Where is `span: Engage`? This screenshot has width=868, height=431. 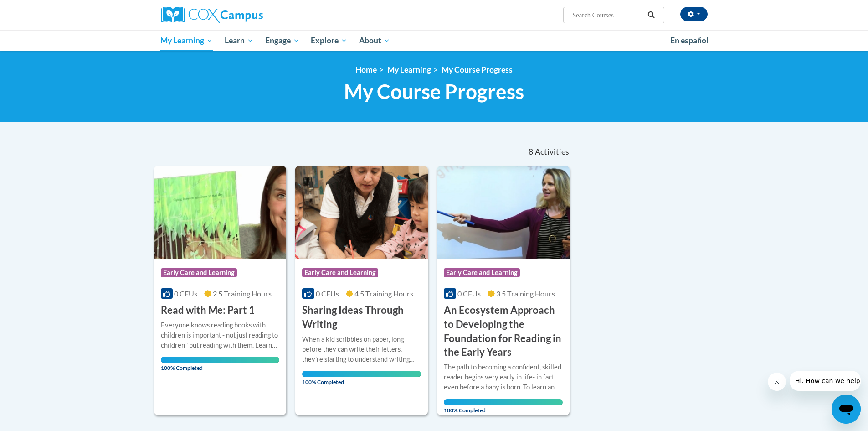 span: Engage is located at coordinates (282, 41).